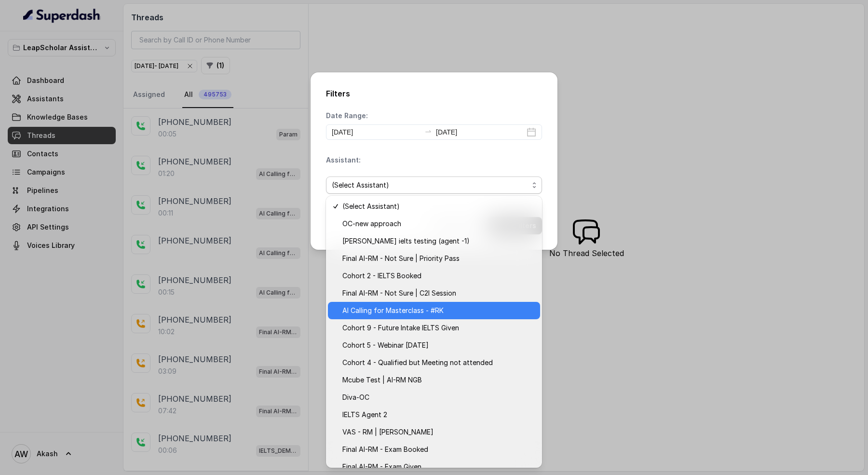 The image size is (868, 475). I want to click on span: Cohort 2 - IELTS Booked, so click(382, 276).